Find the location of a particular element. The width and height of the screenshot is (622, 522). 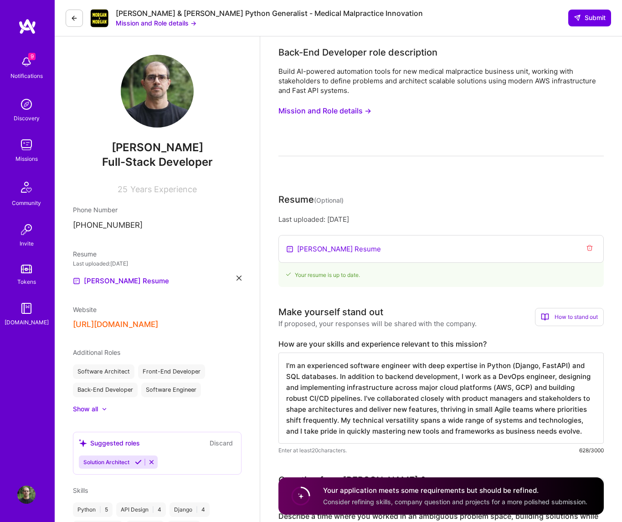

div: Show all is located at coordinates (85, 409).